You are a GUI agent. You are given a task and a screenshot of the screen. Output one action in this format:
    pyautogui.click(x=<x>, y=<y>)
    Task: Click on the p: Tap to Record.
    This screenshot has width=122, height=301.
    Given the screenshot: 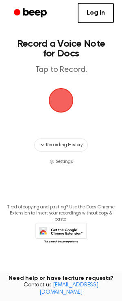 What is the action you would take?
    pyautogui.click(x=61, y=70)
    